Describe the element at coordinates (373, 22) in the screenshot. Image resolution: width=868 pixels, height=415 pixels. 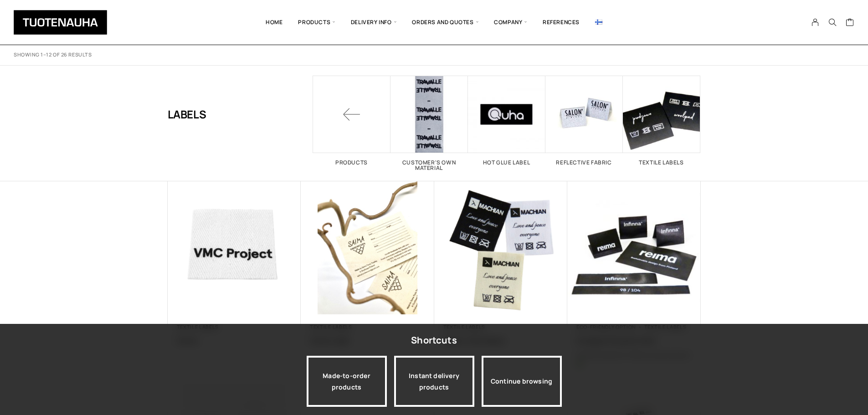
I see `span: Delivery info` at that location.